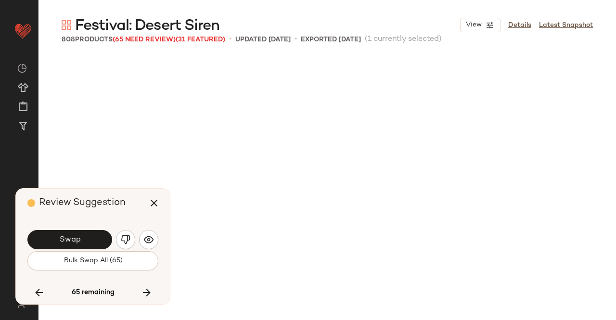 This screenshot has height=320, width=616. Describe the element at coordinates (82, 203) in the screenshot. I see `span: Review Suggestion` at that location.